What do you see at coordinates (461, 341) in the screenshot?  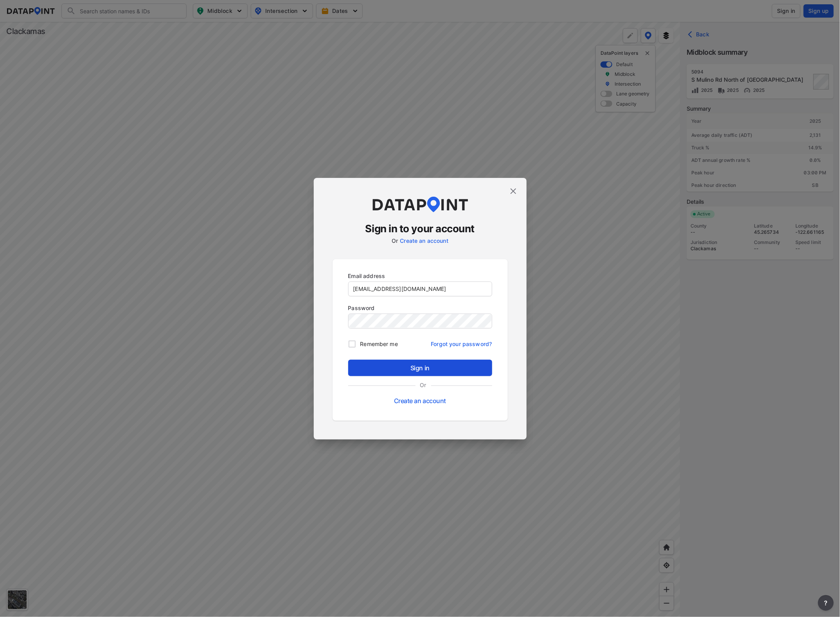 I see `a: Forgot your password?` at bounding box center [461, 341].